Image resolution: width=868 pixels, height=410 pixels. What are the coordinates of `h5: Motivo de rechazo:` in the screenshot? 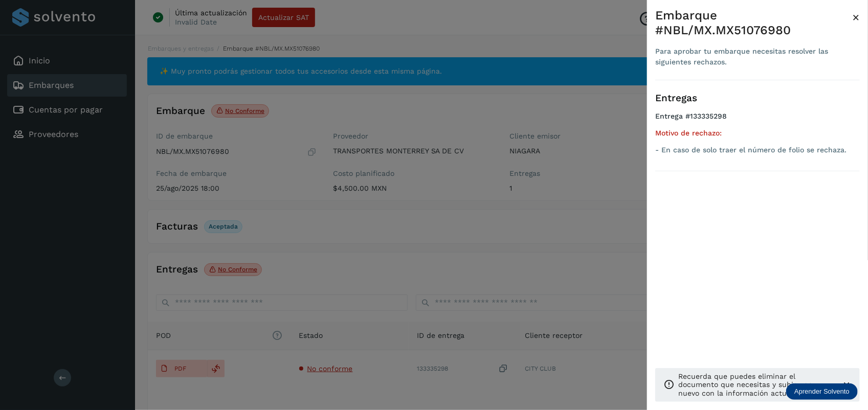 It's located at (758, 133).